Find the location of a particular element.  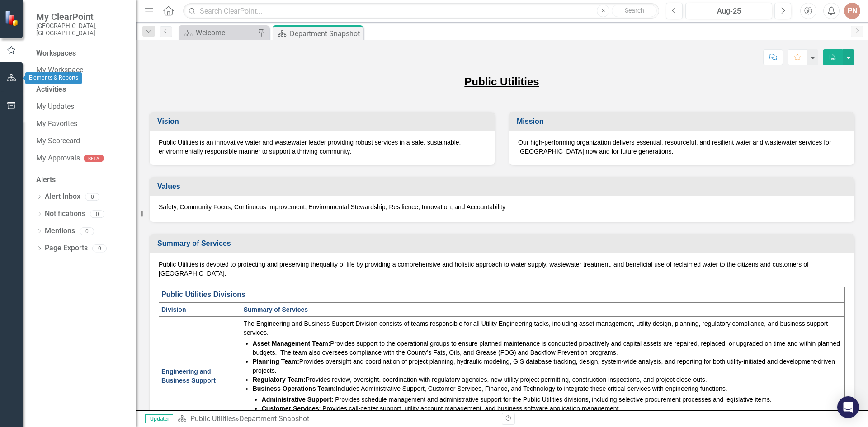

li: Provides oversight and coordination of project planning, hydraulic modeling, GIS database trackin... is located at coordinates (548, 366).